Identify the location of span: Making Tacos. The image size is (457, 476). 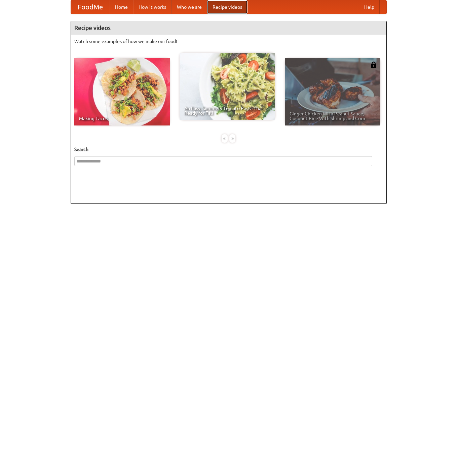
(122, 118).